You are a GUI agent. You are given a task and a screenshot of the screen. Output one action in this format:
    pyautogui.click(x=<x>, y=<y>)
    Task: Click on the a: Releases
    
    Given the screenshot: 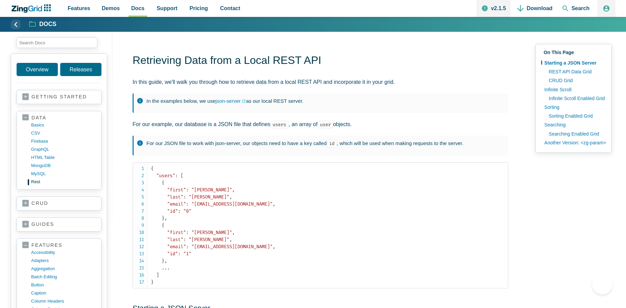 What is the action you would take?
    pyautogui.click(x=81, y=69)
    